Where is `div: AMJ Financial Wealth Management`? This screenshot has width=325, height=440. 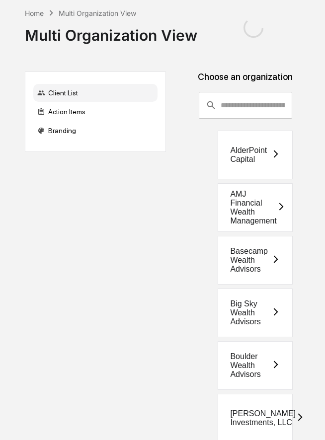 div: AMJ Financial Wealth Management is located at coordinates (253, 208).